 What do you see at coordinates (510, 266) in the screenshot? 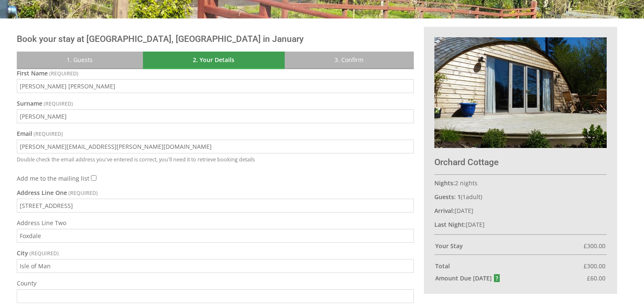
I see `strong: Total` at bounding box center [510, 266].